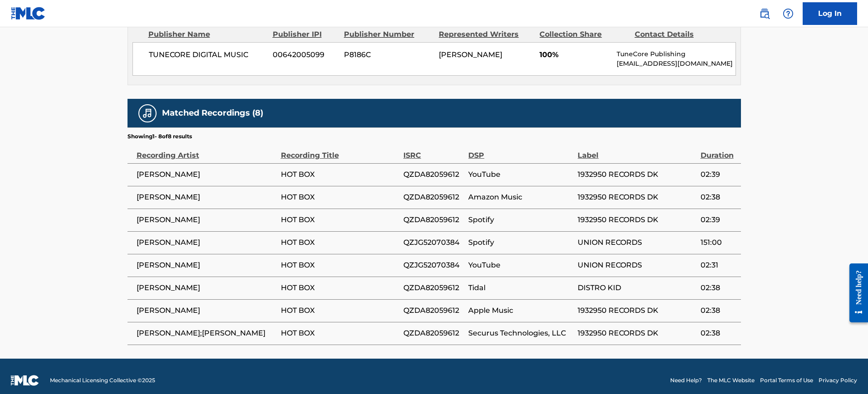 The width and height of the screenshot is (868, 394). Describe the element at coordinates (718, 150) in the screenshot. I see `div: Duration` at that location.